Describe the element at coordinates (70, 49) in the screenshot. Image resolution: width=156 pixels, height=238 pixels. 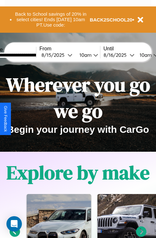
I see `label: From` at that location.